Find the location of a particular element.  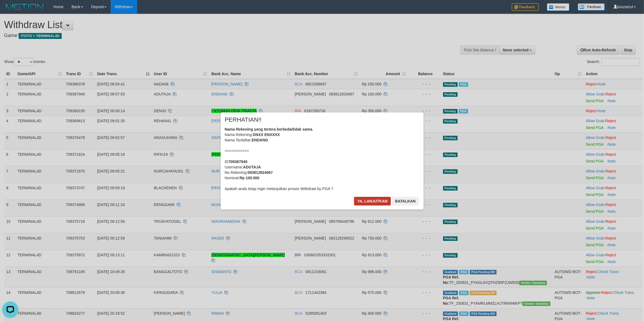

button: Open LiveChat chat widget is located at coordinates (10, 10).